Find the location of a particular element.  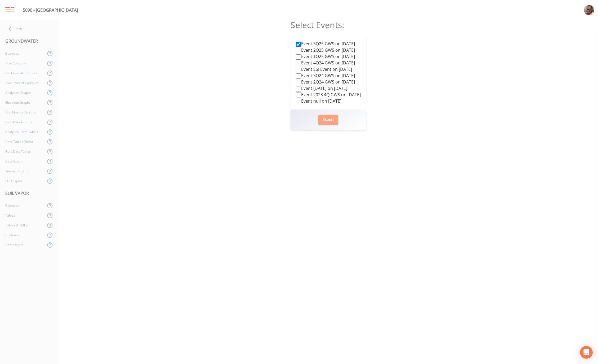

img: e2d790fa78825a4bb76dcb6ab311d44c is located at coordinates (589, 10).